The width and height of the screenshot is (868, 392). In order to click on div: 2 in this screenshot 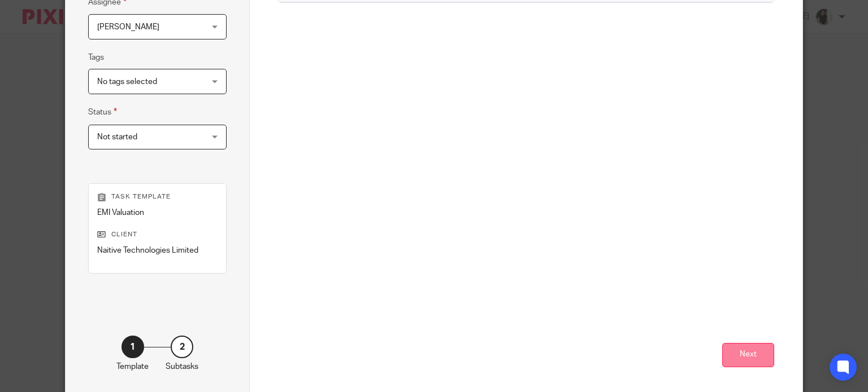, I will do `click(182, 347)`.